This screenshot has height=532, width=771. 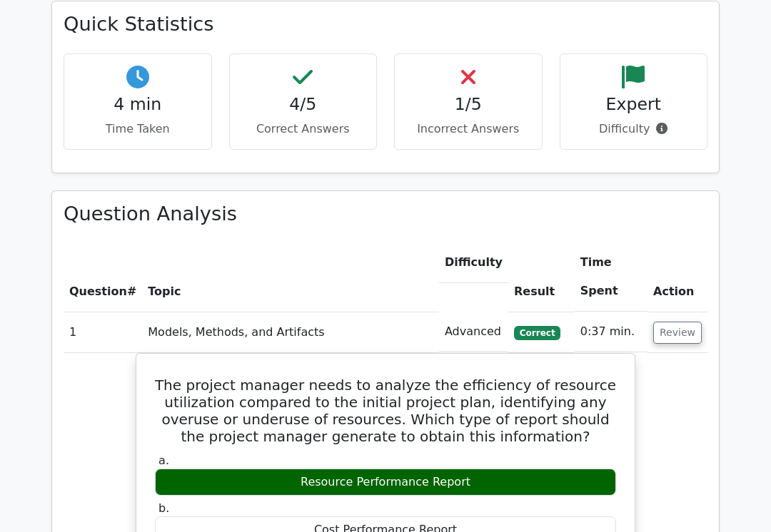 What do you see at coordinates (634, 129) in the screenshot?
I see `p: Difficulty` at bounding box center [634, 129].